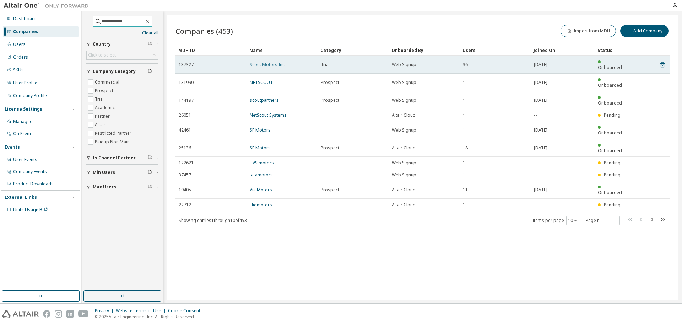 The height and width of the screenshot is (324, 682). Describe the element at coordinates (282, 50) in the screenshot. I see `div: Name` at that location.